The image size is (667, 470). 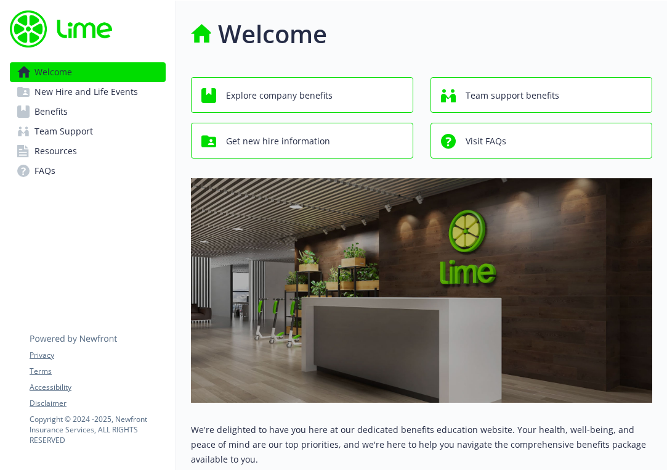 I want to click on img: overview page banner, so click(x=422, y=290).